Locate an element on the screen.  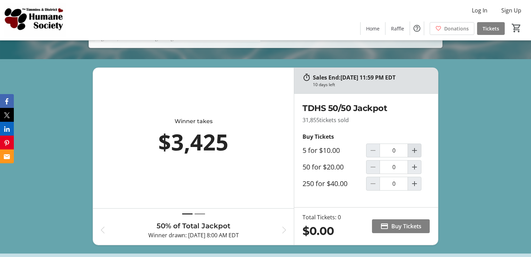
strong: Buy Tickets is located at coordinates (318, 137).